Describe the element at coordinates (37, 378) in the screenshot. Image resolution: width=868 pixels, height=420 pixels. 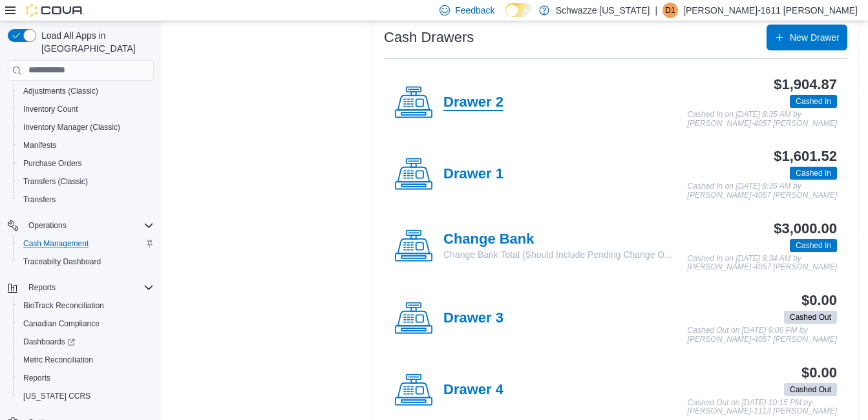
I see `a: Reports` at that location.